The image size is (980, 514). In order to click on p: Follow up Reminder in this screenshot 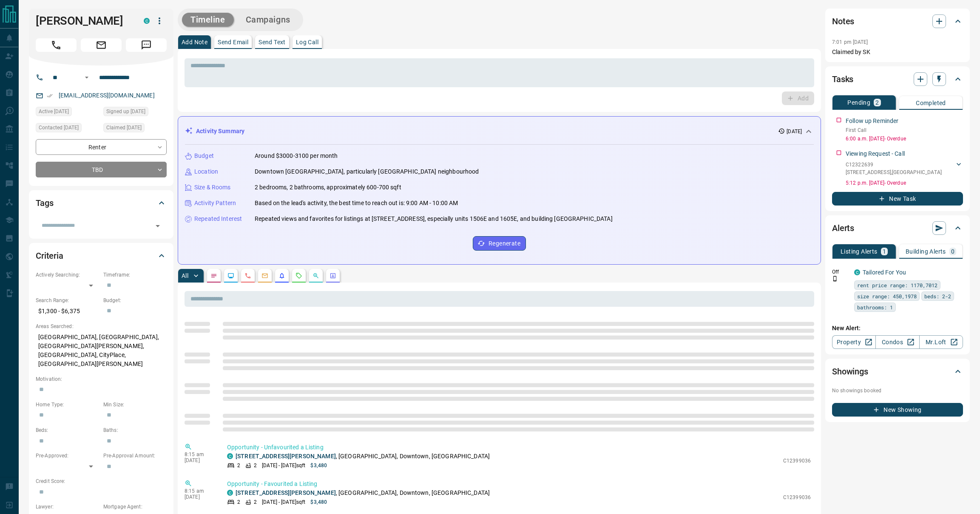, I will do `click(872, 121)`.